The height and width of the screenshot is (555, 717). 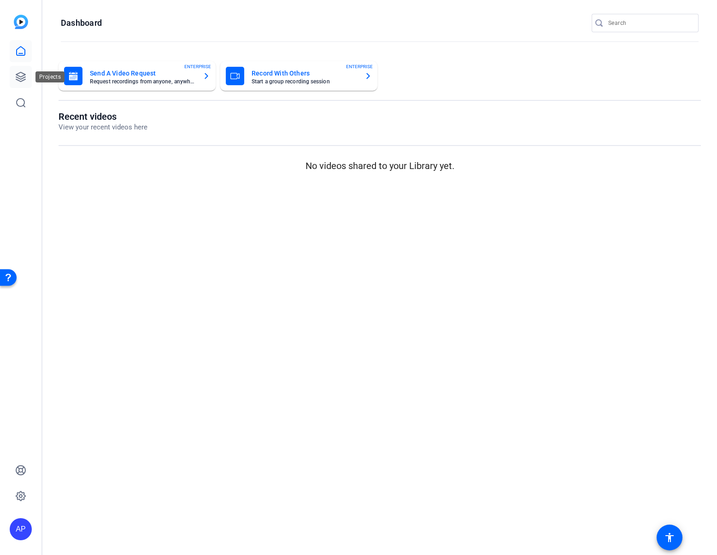 What do you see at coordinates (299, 76) in the screenshot?
I see `button: Record With OthersStart a group recording sessionENTERPRISE` at bounding box center [299, 76].